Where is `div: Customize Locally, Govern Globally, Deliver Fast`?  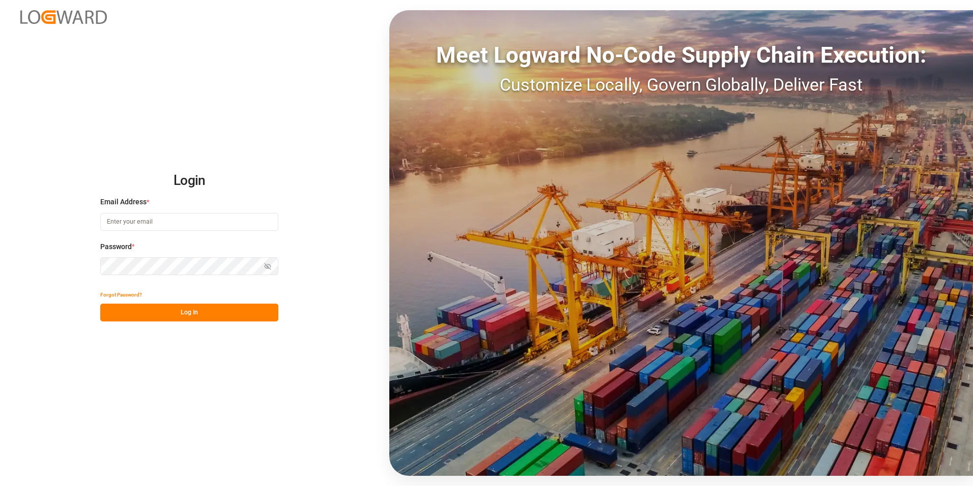
div: Customize Locally, Govern Globally, Deliver Fast is located at coordinates (681, 84).